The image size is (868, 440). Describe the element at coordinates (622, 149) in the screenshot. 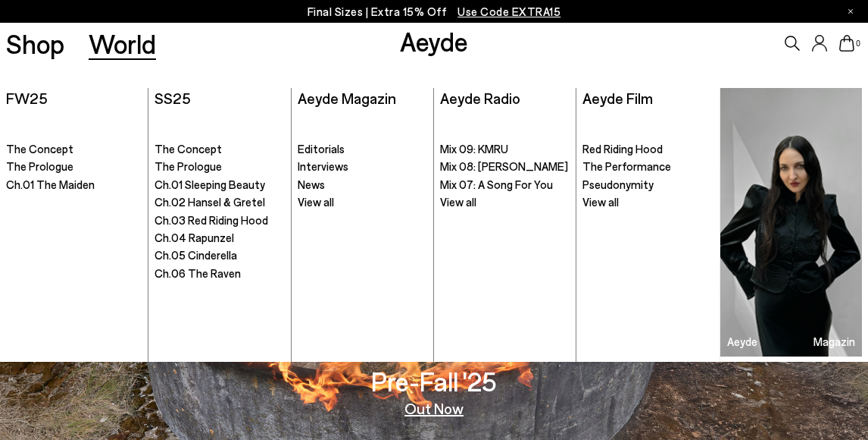

I see `span: Red Riding Hood` at that location.